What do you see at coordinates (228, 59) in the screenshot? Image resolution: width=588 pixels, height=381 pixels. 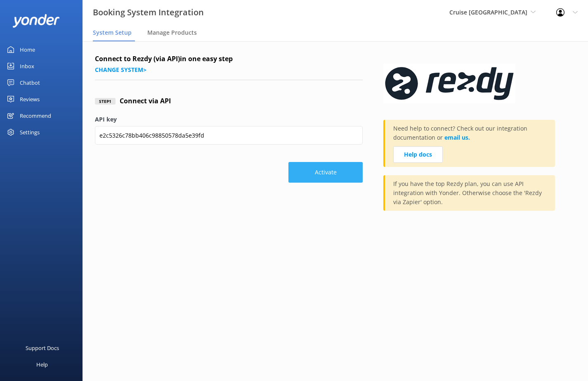 I see `h4: Connect to Rezdy (via API) in one easy step` at bounding box center [228, 59].